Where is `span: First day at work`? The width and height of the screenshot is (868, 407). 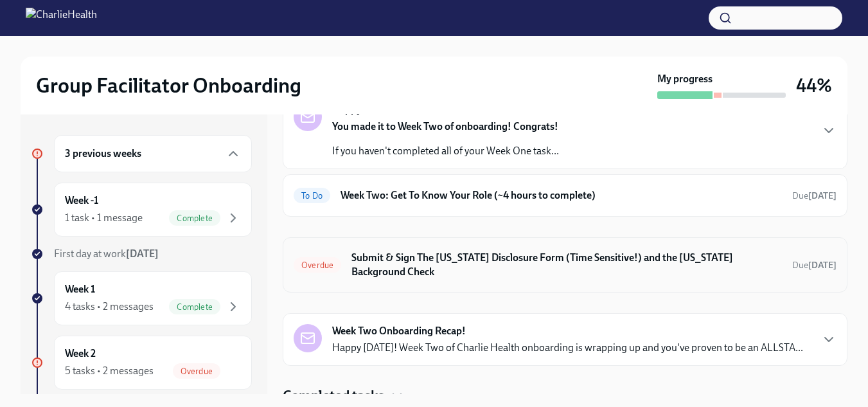 span: First day at work is located at coordinates (106, 253).